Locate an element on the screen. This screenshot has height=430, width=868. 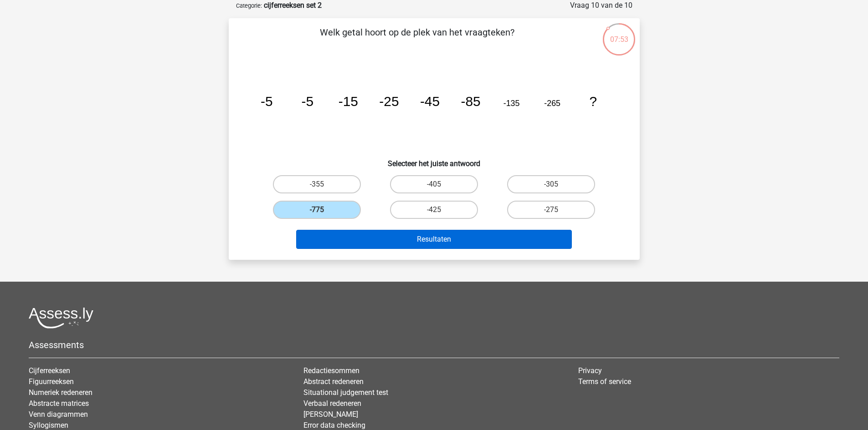
a: Numeriek redeneren is located at coordinates (61, 392).